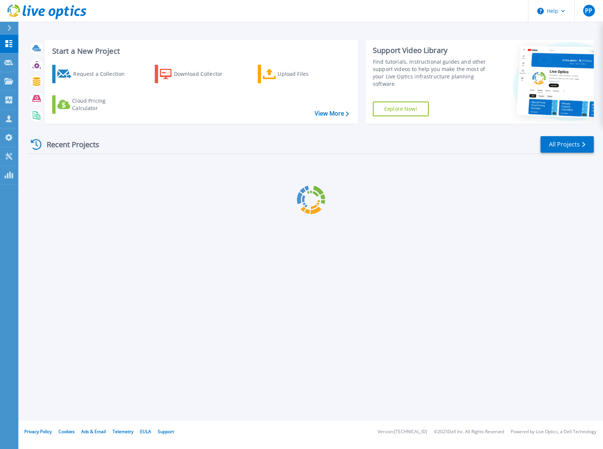  Describe the element at coordinates (553, 431) in the screenshot. I see `li: Powered by Live Optics, a Dell Technology` at that location.